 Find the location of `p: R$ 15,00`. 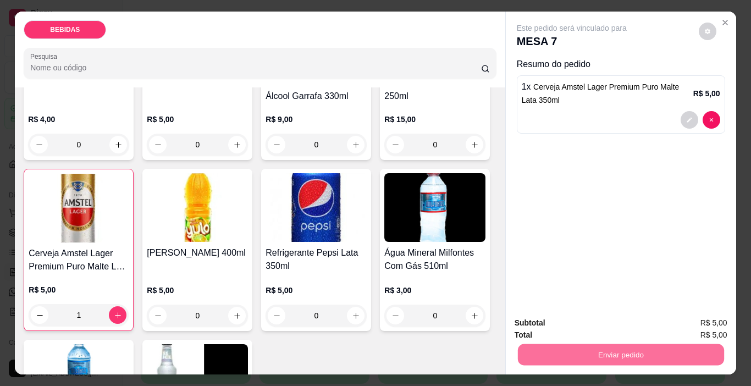

p: R$ 15,00 is located at coordinates (435, 119).